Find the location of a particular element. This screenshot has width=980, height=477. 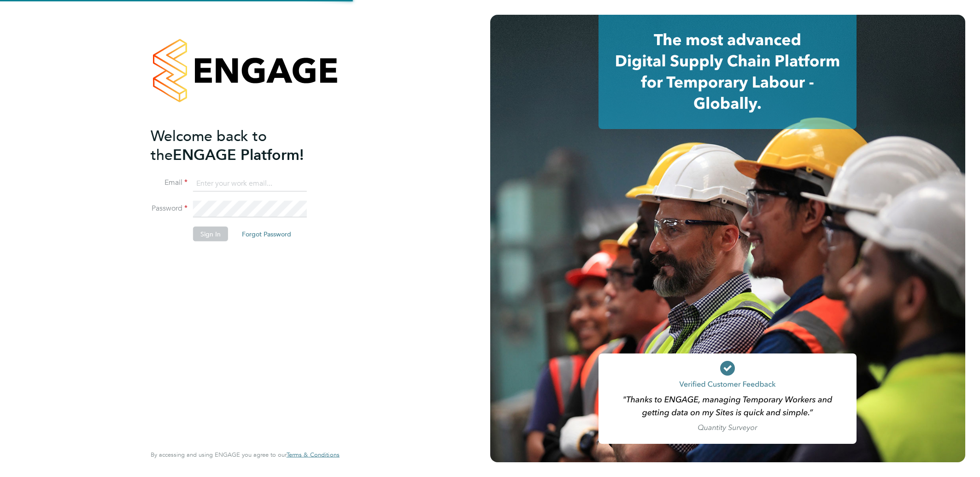

h2: ENGAGE Platform! is located at coordinates (240, 145).